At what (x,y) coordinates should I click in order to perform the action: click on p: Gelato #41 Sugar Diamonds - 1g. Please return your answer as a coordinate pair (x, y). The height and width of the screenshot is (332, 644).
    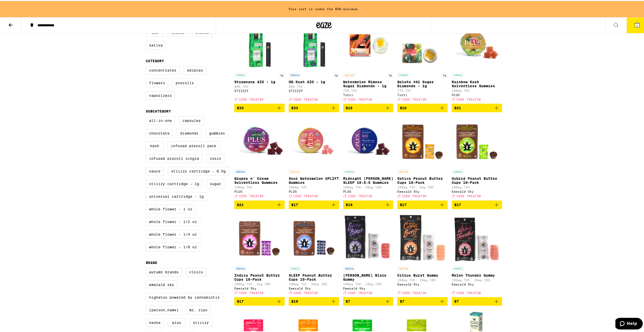
    Looking at the image, I should click on (422, 83).